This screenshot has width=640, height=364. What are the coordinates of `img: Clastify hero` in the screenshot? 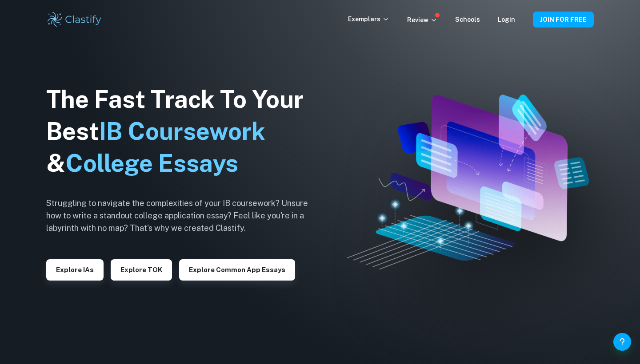 It's located at (468, 182).